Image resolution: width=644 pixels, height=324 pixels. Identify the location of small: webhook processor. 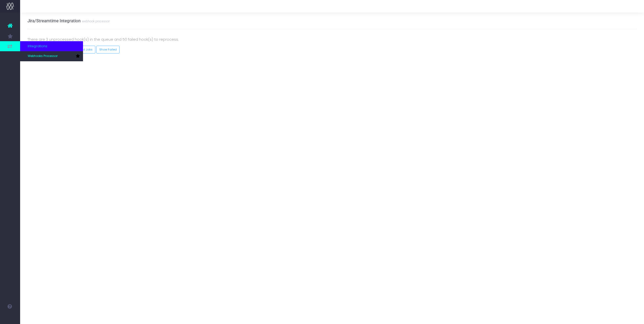
(95, 21).